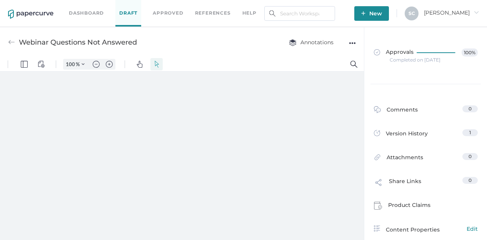 This screenshot has width=487, height=240. I want to click on button: View Controls, so click(41, 7).